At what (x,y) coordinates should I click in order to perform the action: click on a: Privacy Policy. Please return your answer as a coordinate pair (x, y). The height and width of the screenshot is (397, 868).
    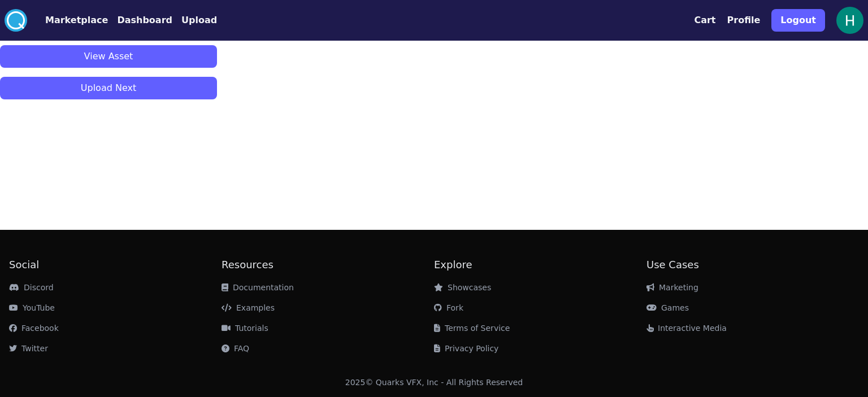
    Looking at the image, I should click on (466, 349).